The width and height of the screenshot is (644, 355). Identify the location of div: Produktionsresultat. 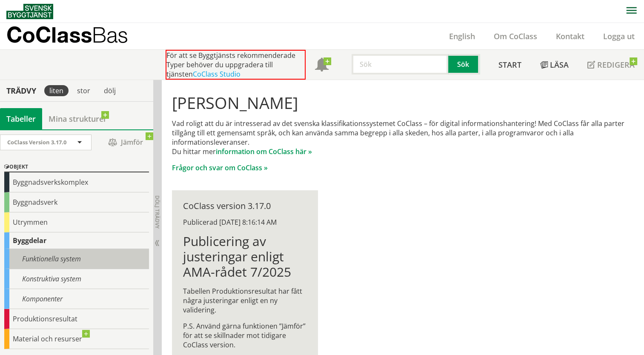
(77, 319).